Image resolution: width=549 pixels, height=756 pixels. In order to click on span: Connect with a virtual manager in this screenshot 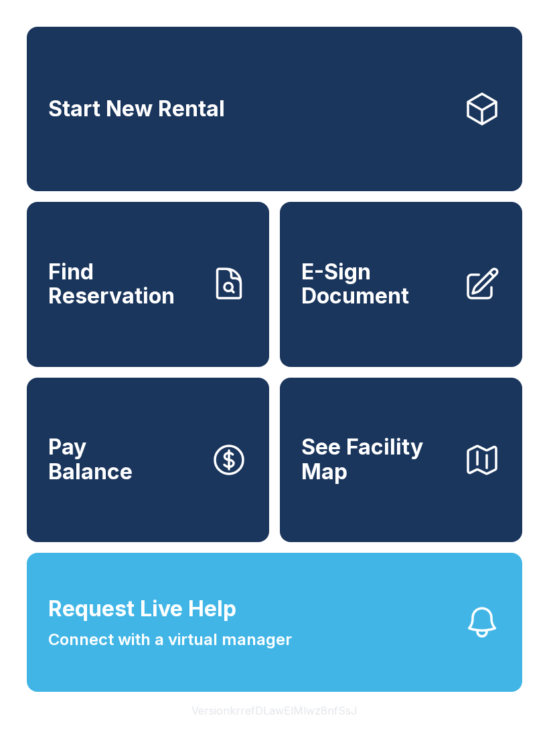, I will do `click(170, 640)`.